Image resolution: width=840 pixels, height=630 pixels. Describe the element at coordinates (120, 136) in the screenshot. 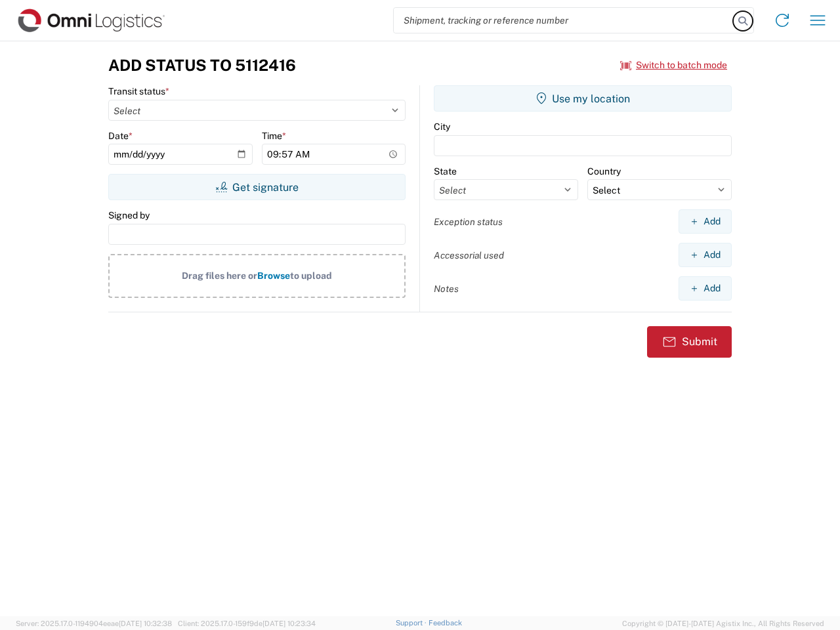

I see `label: Date` at that location.